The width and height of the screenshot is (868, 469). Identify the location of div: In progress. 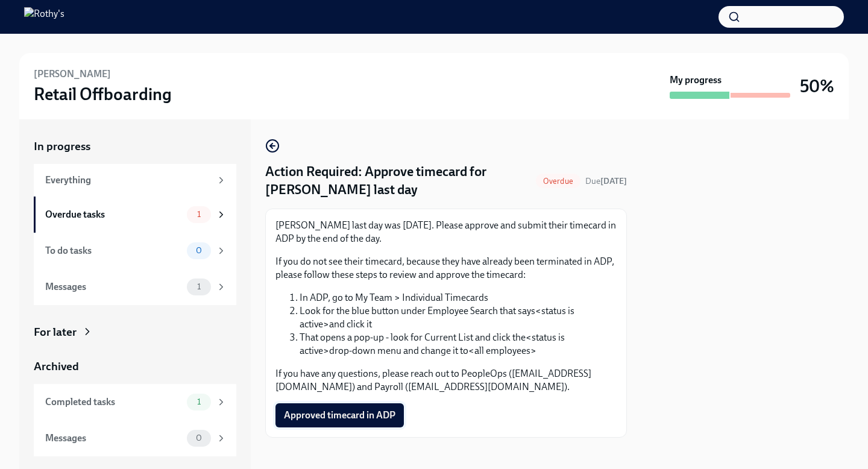
(135, 146).